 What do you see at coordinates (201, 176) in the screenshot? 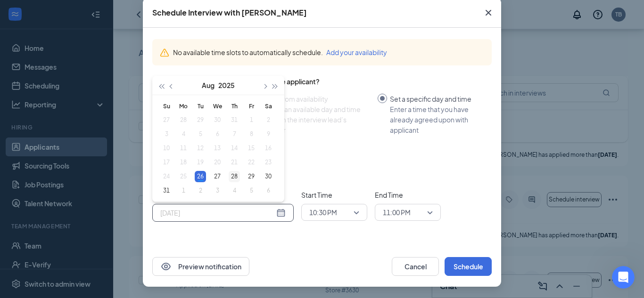
I see `div: 26` at bounding box center [201, 176].